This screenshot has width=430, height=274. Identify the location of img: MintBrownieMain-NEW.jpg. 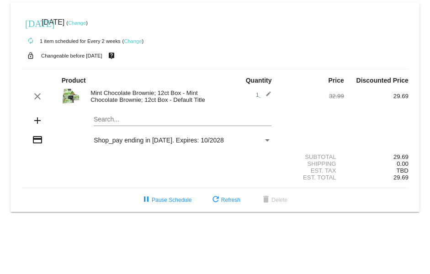
(71, 95).